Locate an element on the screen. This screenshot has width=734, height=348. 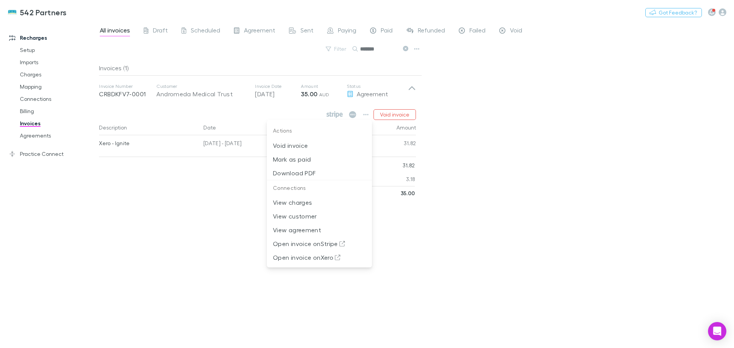
li: View customer is located at coordinates (319, 216).